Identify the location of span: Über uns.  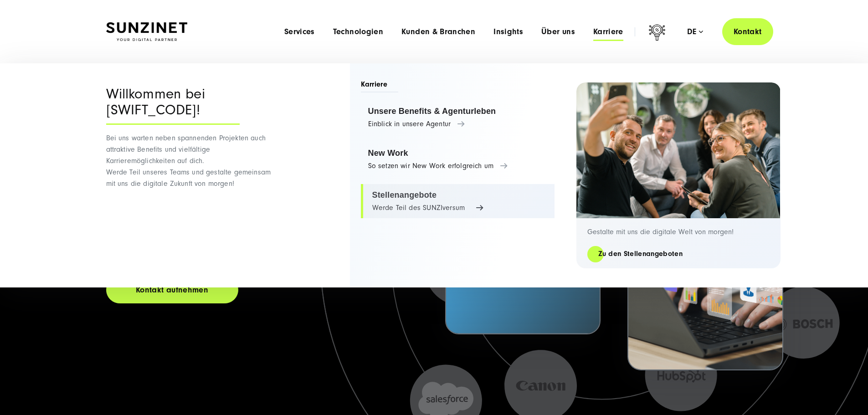
(558, 32).